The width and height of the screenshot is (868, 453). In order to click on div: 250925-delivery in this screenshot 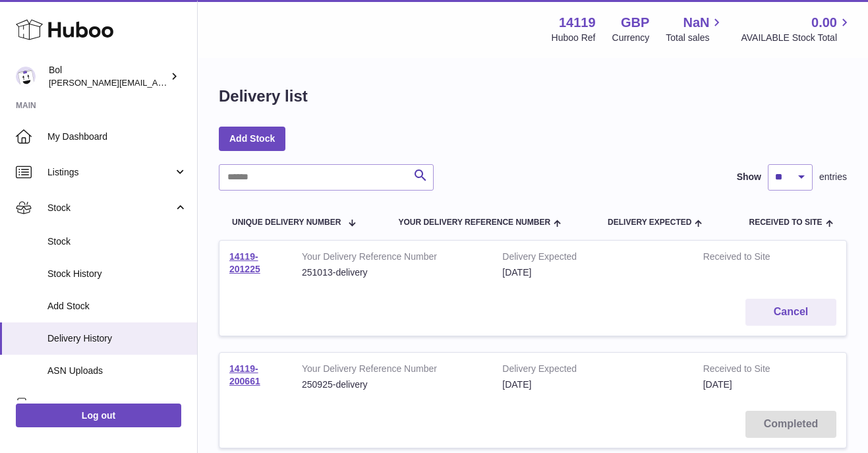, I will do `click(392, 384)`.